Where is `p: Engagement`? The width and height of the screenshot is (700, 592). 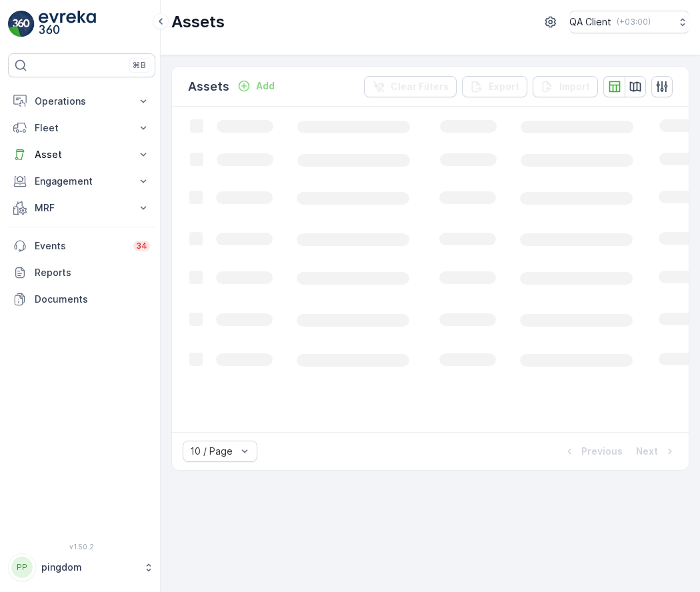
p: Engagement is located at coordinates (82, 181).